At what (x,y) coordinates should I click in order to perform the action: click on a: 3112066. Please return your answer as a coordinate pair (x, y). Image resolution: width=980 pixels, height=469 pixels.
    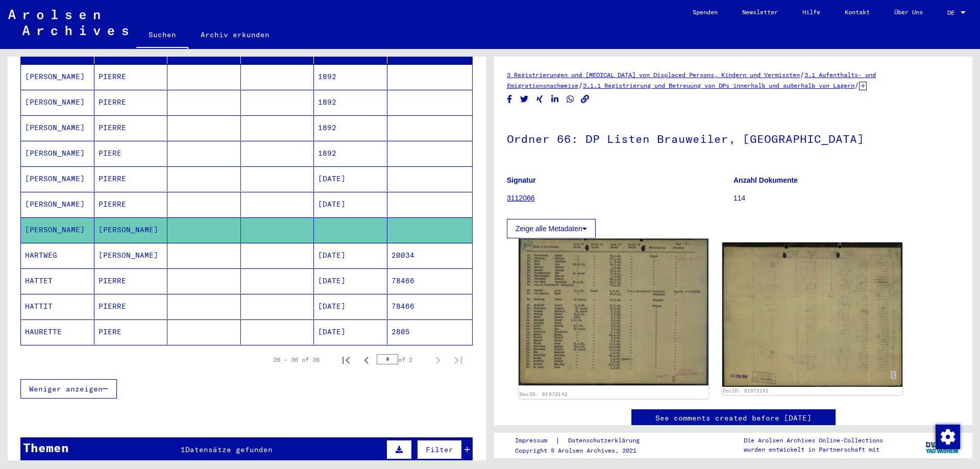
    Looking at the image, I should click on (521, 199).